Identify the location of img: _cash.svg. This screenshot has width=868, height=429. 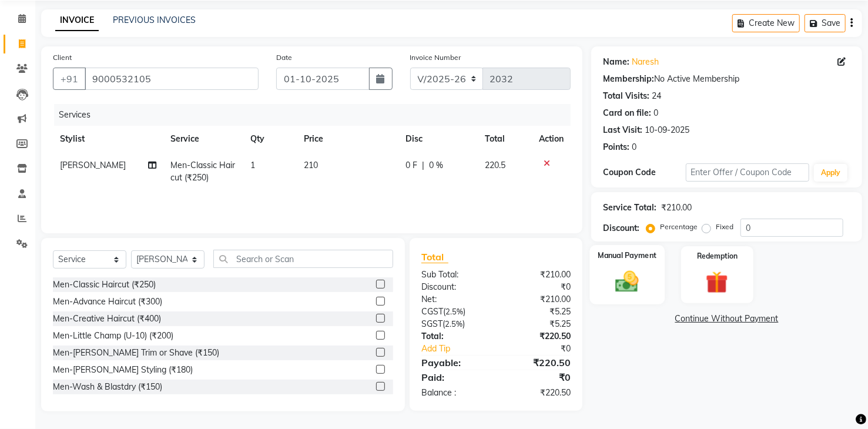
(627, 282).